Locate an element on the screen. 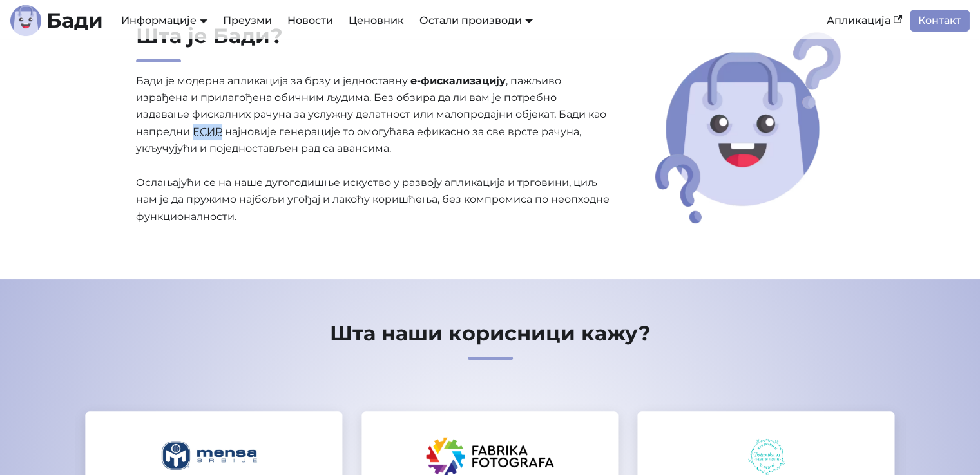  p: Бади је модерна апликација за брзу и једноставну , пажљиво израђена и прилагођена обичним људима.... is located at coordinates (374, 149).